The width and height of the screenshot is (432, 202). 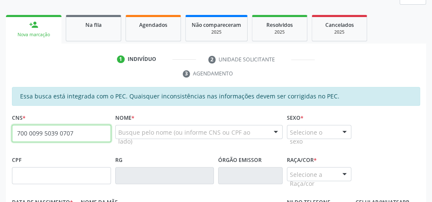 What do you see at coordinates (216, 25) in the screenshot?
I see `span: Não compareceram` at bounding box center [216, 25].